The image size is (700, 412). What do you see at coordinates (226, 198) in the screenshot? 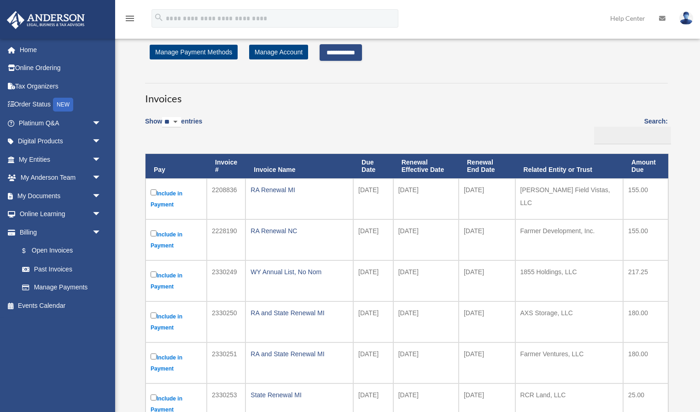
I see `td: 2208836` at bounding box center [226, 198].